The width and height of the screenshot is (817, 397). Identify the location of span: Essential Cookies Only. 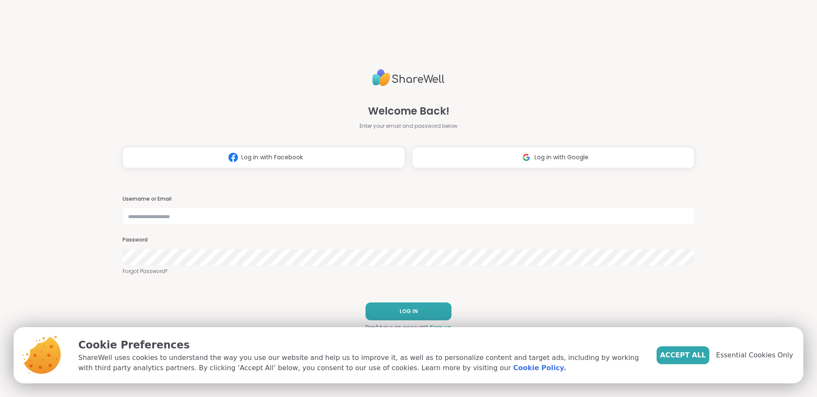
(755, 355).